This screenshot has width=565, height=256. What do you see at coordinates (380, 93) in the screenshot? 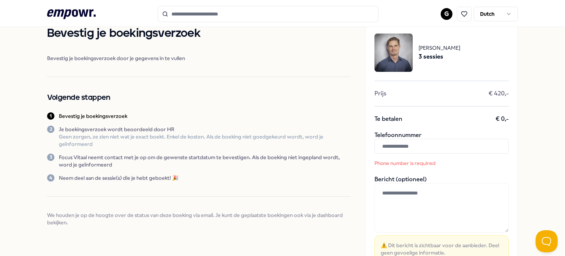
I see `span: Prijs` at bounding box center [380, 93].